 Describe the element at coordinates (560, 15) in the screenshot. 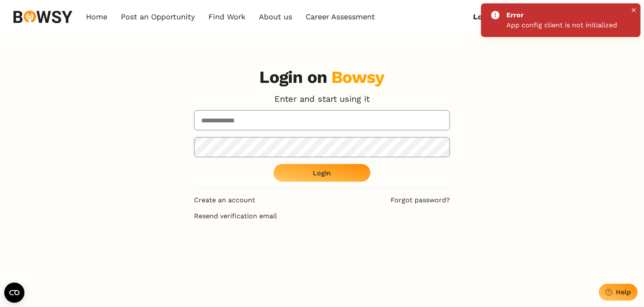

I see `div: Error` at that location.